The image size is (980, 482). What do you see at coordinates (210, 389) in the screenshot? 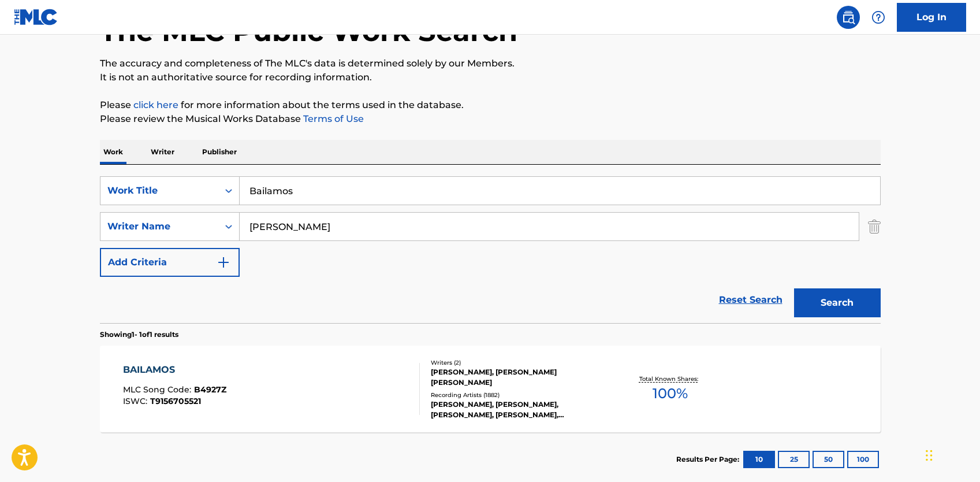
I see `span: B4927Z` at bounding box center [210, 389].